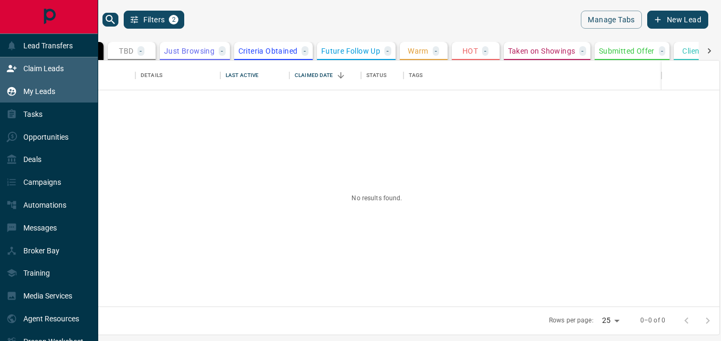  I want to click on div: 25, so click(610, 320).